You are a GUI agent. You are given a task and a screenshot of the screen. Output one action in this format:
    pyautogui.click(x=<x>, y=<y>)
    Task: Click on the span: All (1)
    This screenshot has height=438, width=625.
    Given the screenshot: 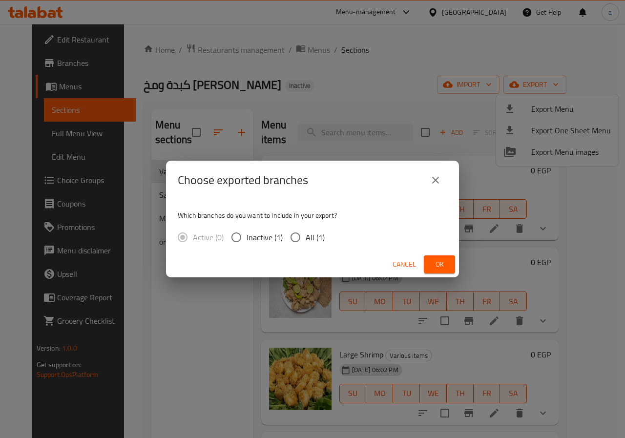 What is the action you would take?
    pyautogui.click(x=315, y=237)
    